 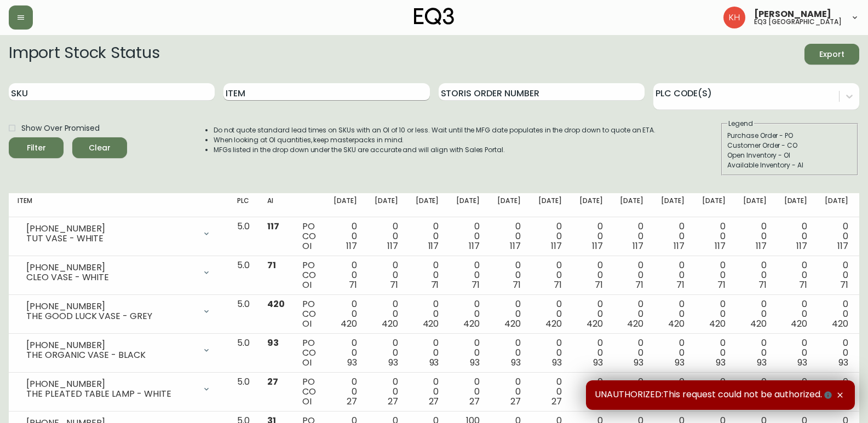 I want to click on span: Show Over Promised, so click(x=60, y=128).